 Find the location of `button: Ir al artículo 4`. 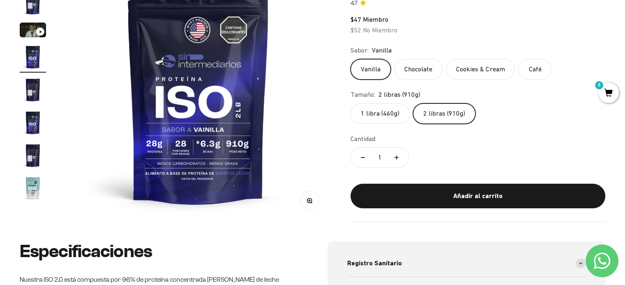

button: Ir al artículo 4 is located at coordinates (33, 58).